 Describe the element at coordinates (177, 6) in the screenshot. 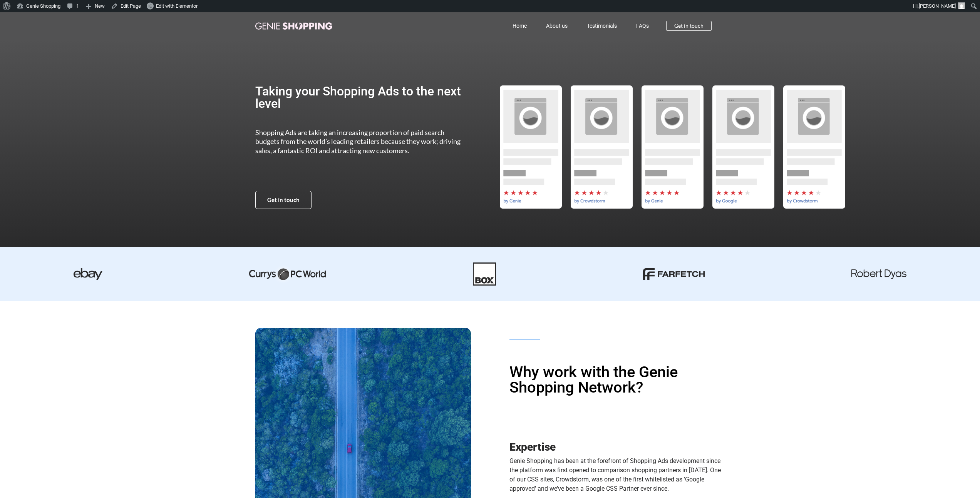

I see `span: Edit with Elementor` at that location.